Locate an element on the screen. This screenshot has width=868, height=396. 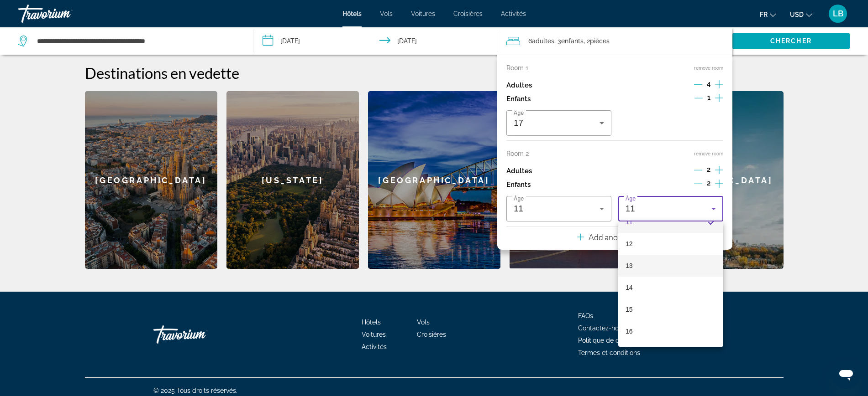
span: 14 is located at coordinates (629, 288).